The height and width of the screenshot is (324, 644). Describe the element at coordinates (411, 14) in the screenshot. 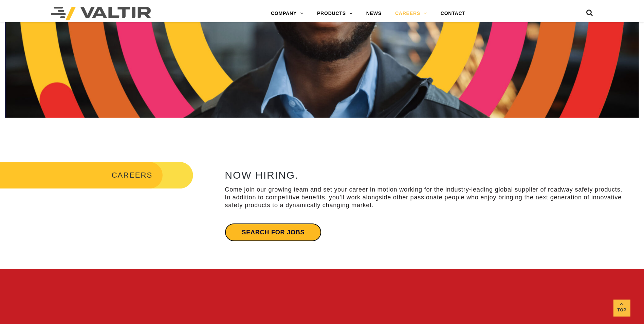

I see `a: CAREERS` at that location.